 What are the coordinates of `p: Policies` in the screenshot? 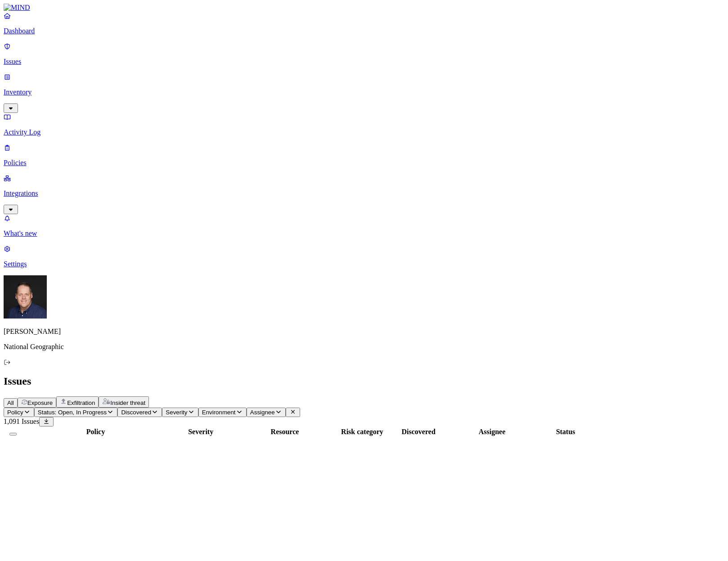 It's located at (364, 163).